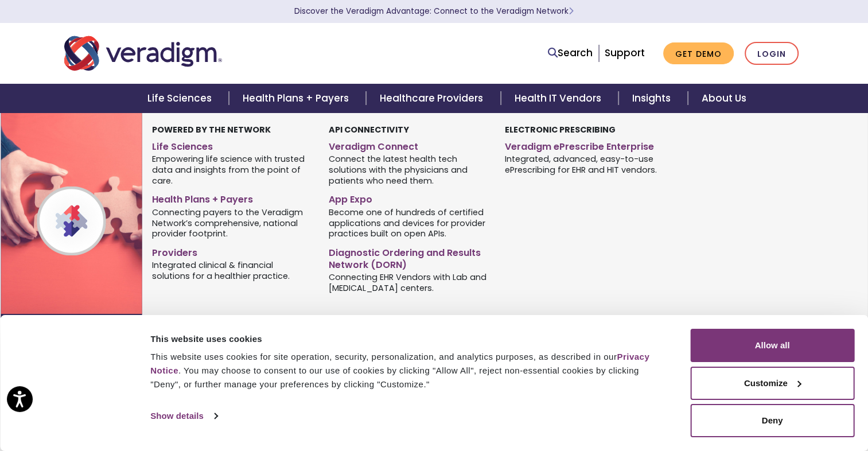 The height and width of the screenshot is (451, 868). I want to click on button: Deny, so click(772, 421).